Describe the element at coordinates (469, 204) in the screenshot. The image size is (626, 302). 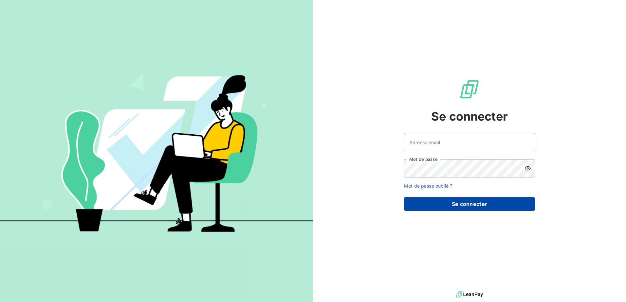
I see `button: Se connecter` at that location.